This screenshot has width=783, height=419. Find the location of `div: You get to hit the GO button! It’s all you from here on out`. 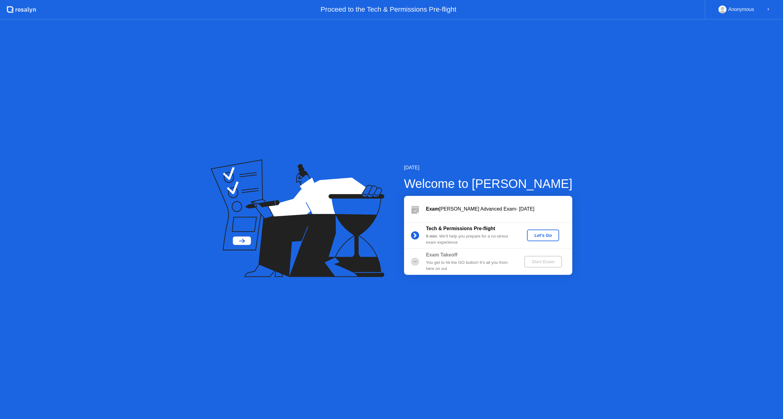

div: You get to hit the GO button! It’s all you from here on out is located at coordinates (470, 265).